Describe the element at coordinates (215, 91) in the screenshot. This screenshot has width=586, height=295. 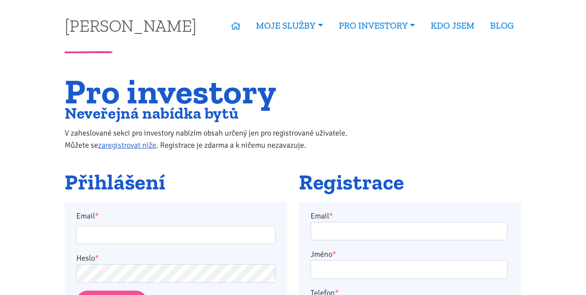
I see `h1: Pro investory` at that location.